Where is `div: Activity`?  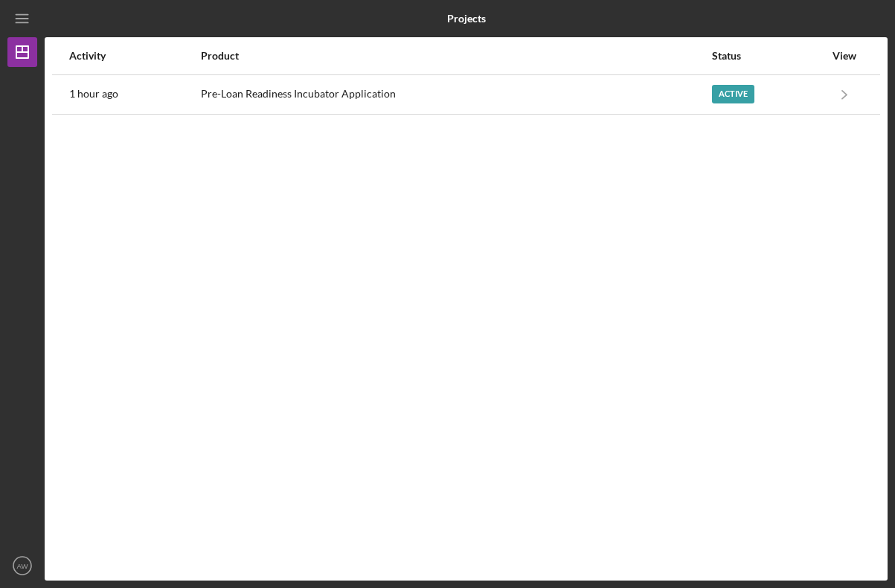
div: Activity is located at coordinates (134, 56).